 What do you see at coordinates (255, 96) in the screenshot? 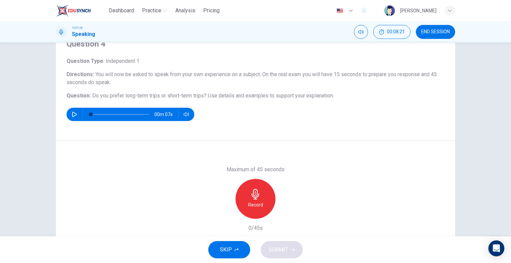
I see `h6: Question :` at bounding box center [255, 96].